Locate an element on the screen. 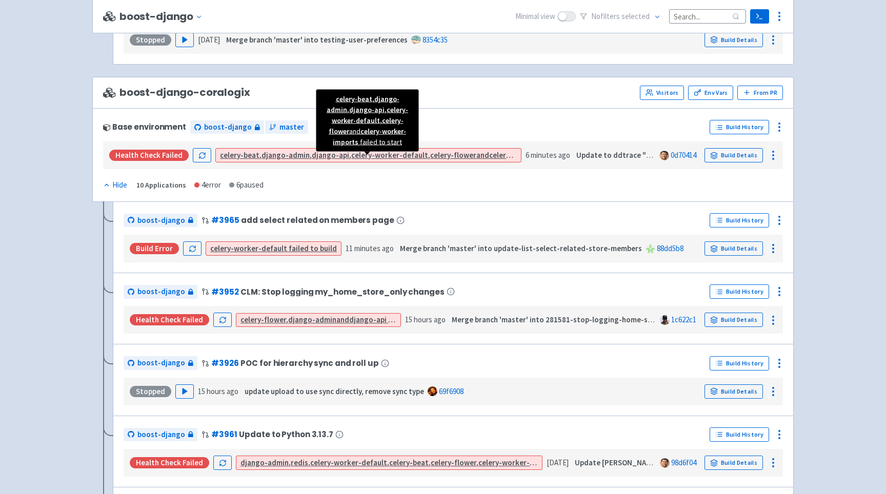  a: #3965 is located at coordinates (225, 220).